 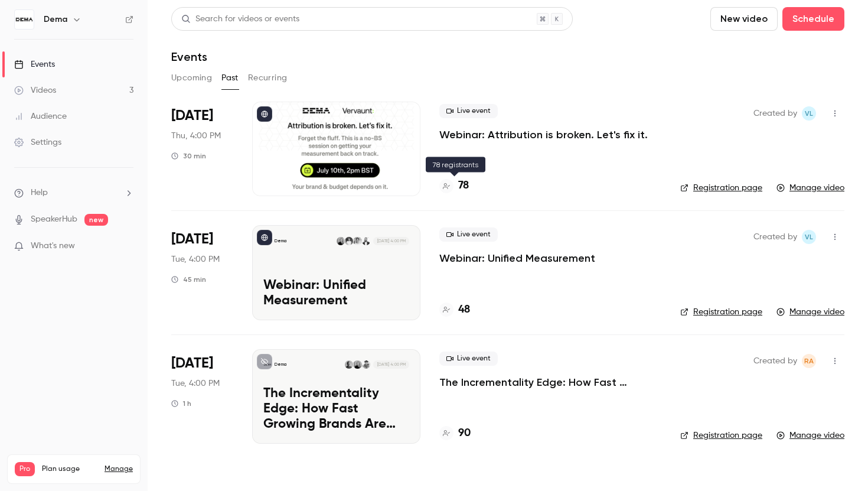 What do you see at coordinates (366, 365) in the screenshot?
I see `img: Daniel Stremel` at bounding box center [366, 365].